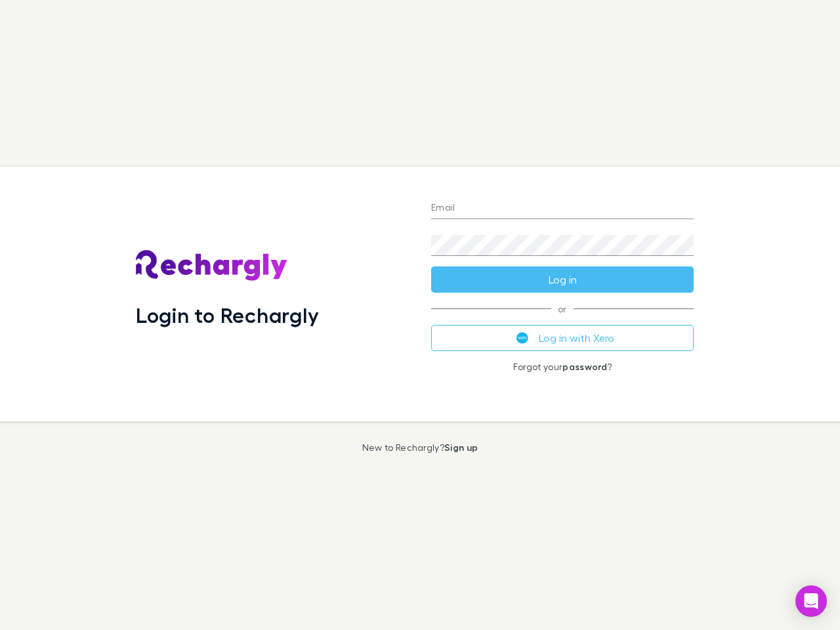 This screenshot has width=840, height=630. I want to click on p: Forgot your ?, so click(562, 367).